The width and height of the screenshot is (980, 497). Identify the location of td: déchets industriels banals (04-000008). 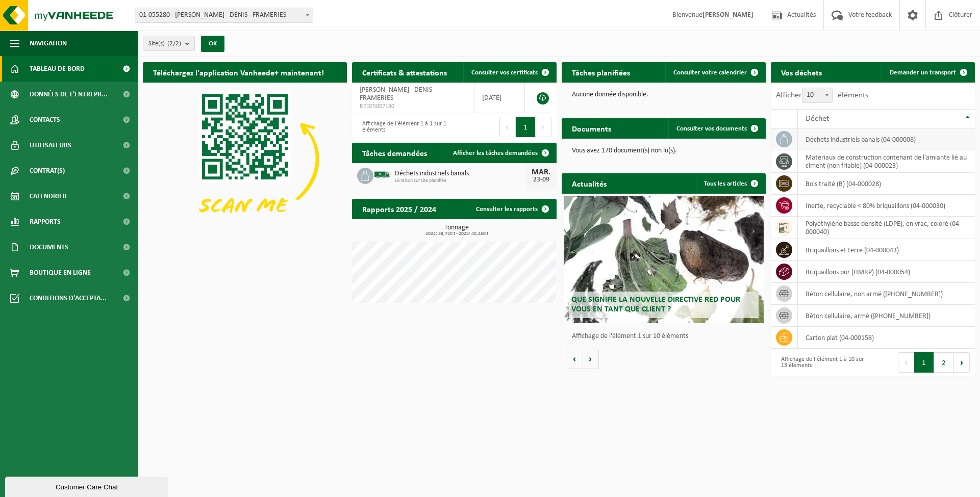
(887, 139).